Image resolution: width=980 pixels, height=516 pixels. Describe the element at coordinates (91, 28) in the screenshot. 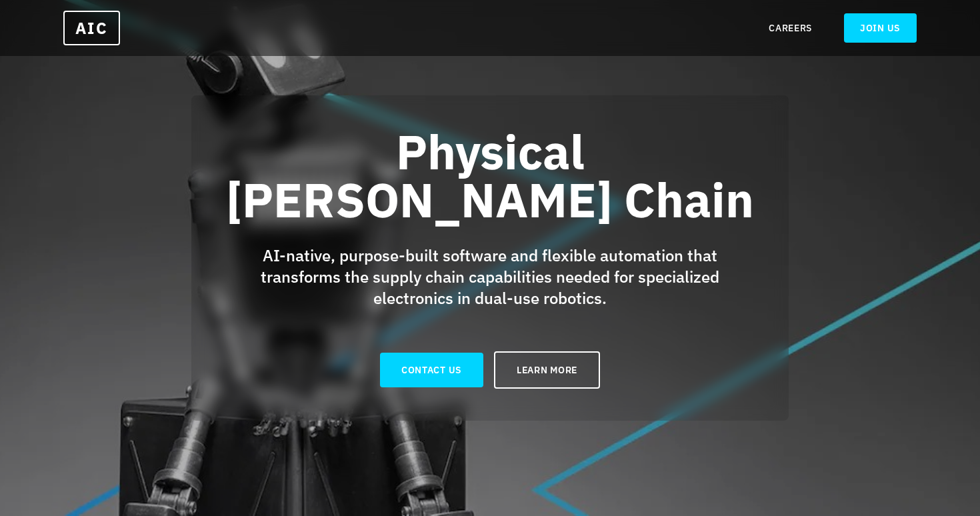

I see `a: AIC` at that location.